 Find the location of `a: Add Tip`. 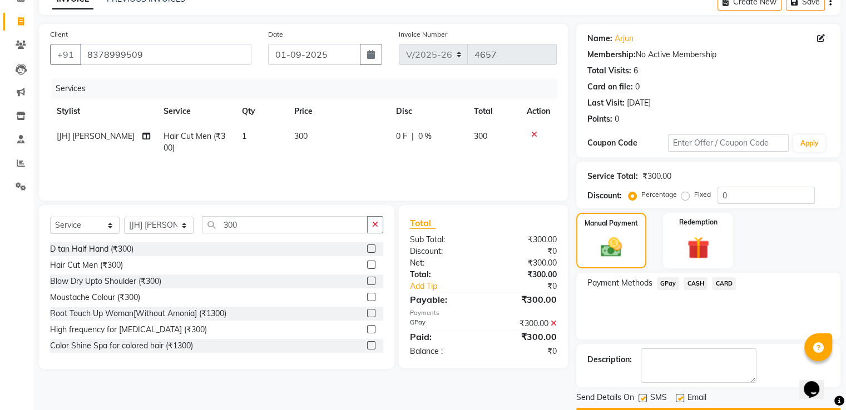

a: Add Tip is located at coordinates (449, 286).